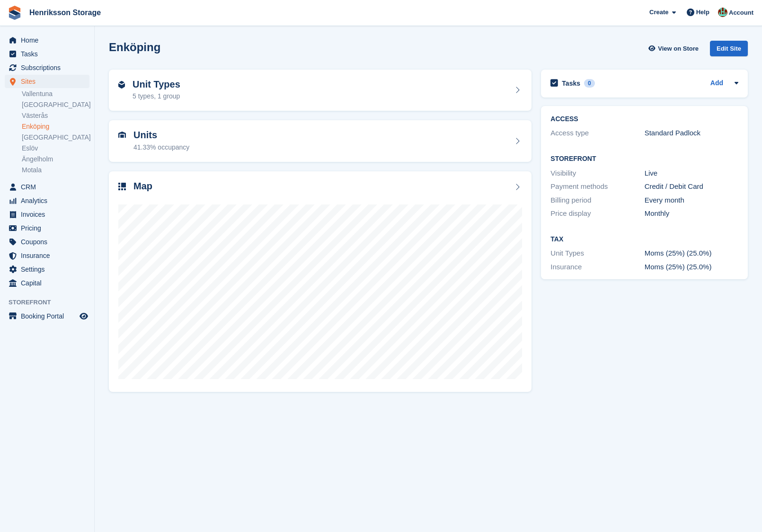 Image resolution: width=762 pixels, height=532 pixels. Describe the element at coordinates (56, 94) in the screenshot. I see `a: Vallentuna` at that location.